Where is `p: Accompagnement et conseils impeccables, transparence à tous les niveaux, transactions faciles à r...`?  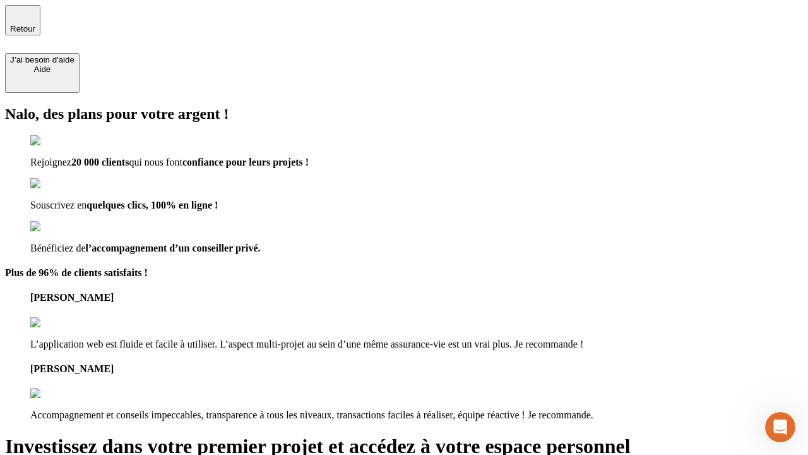
p: Accompagnement et conseils impeccables, transparence à tous les niveaux, transactions faciles à r... is located at coordinates (417, 415).